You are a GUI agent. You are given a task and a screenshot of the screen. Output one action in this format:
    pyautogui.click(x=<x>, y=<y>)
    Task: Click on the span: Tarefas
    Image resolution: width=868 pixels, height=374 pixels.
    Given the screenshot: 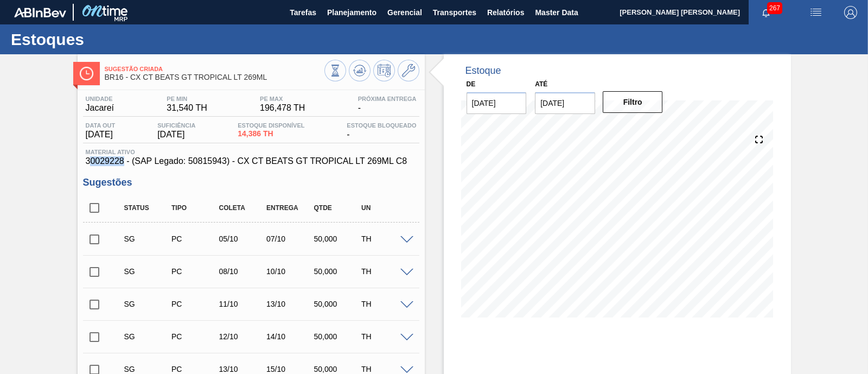 What is the action you would take?
    pyautogui.click(x=303, y=12)
    